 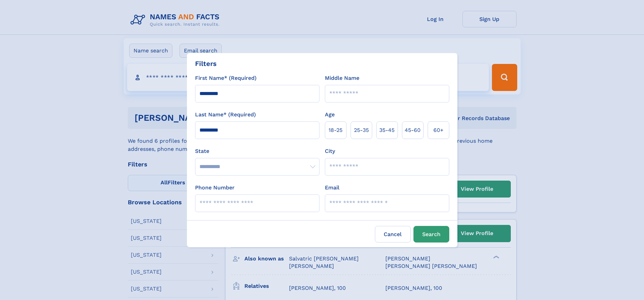 What do you see at coordinates (439, 130) in the screenshot?
I see `span: 60+` at bounding box center [439, 130].